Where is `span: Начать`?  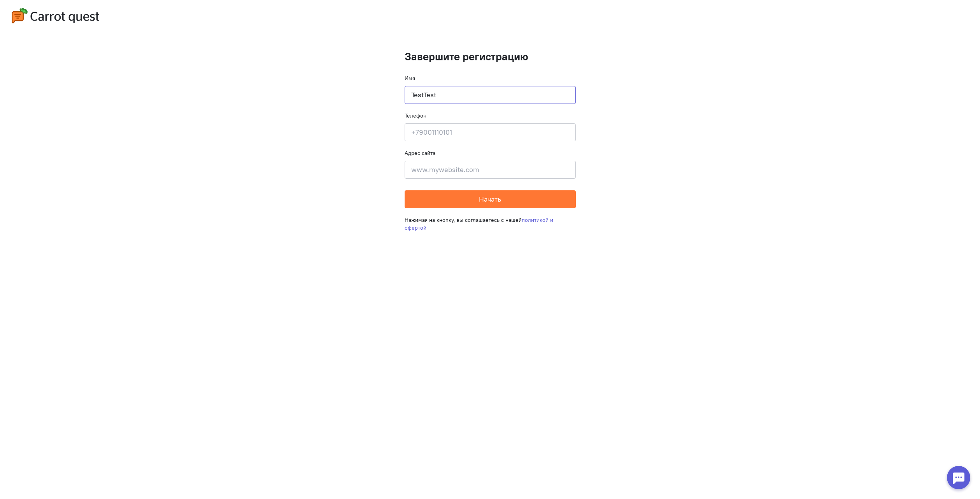 span: Начать is located at coordinates (490, 199).